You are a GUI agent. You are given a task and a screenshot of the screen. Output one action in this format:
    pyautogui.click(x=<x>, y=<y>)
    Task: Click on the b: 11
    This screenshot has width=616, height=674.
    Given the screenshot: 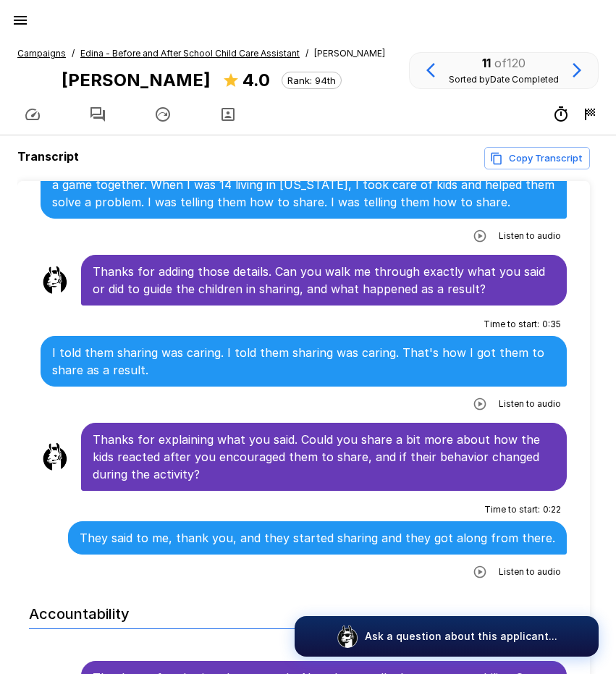 What is the action you would take?
    pyautogui.click(x=486, y=63)
    